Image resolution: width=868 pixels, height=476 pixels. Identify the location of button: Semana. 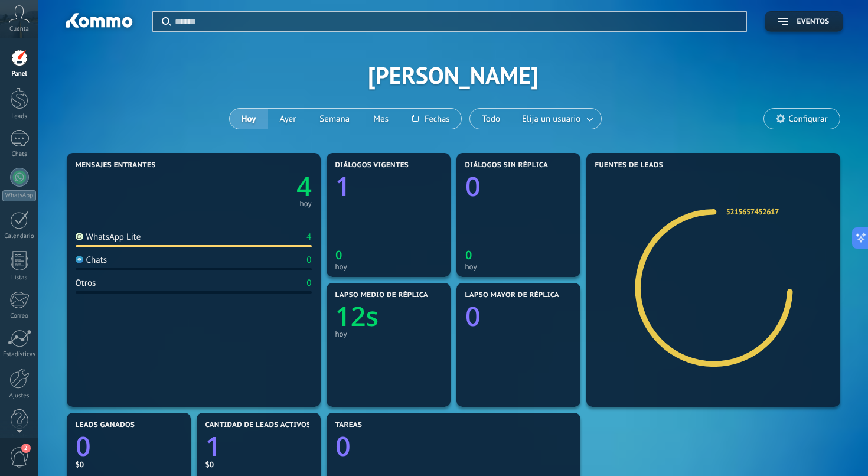
(334, 118).